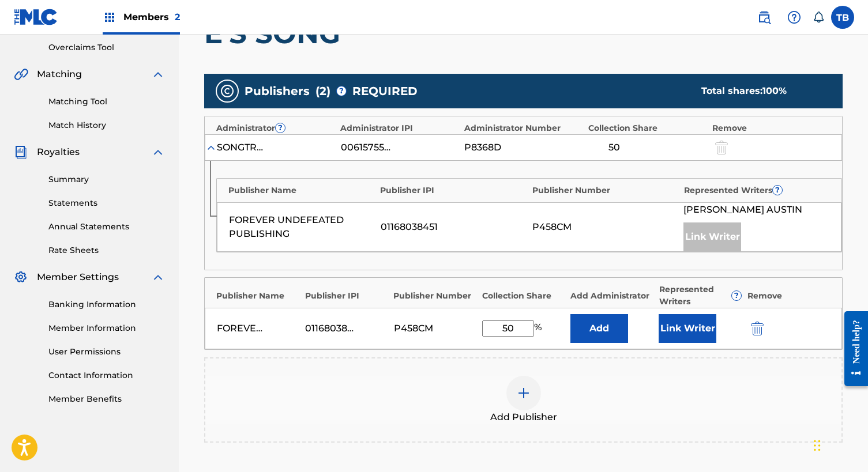 This screenshot has width=868, height=472. I want to click on span: REQUIRED, so click(385, 91).